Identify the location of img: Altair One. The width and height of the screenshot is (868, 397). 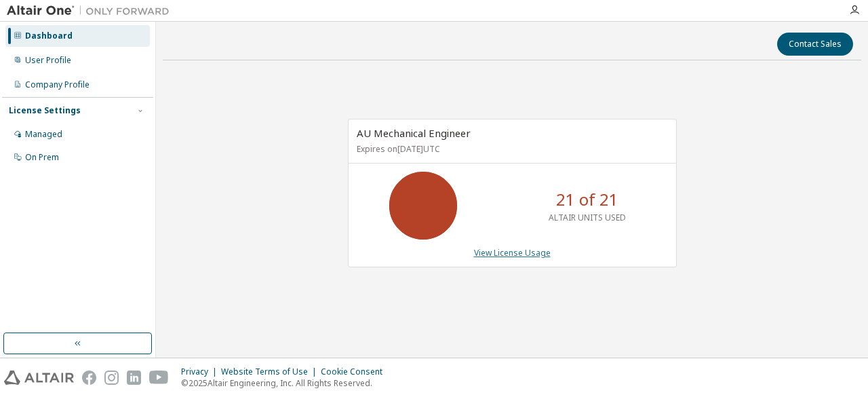
(91, 11).